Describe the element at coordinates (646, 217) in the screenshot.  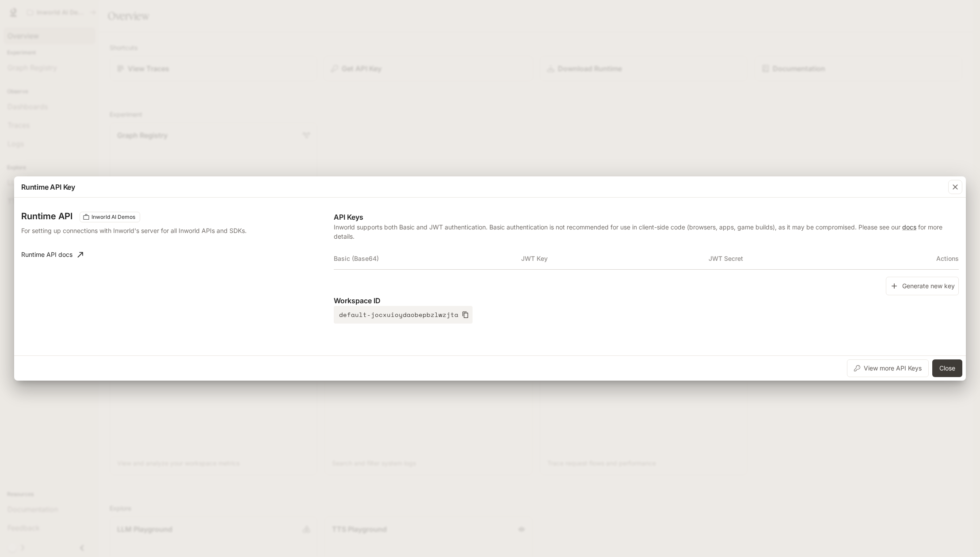
I see `p: API Keys` at that location.